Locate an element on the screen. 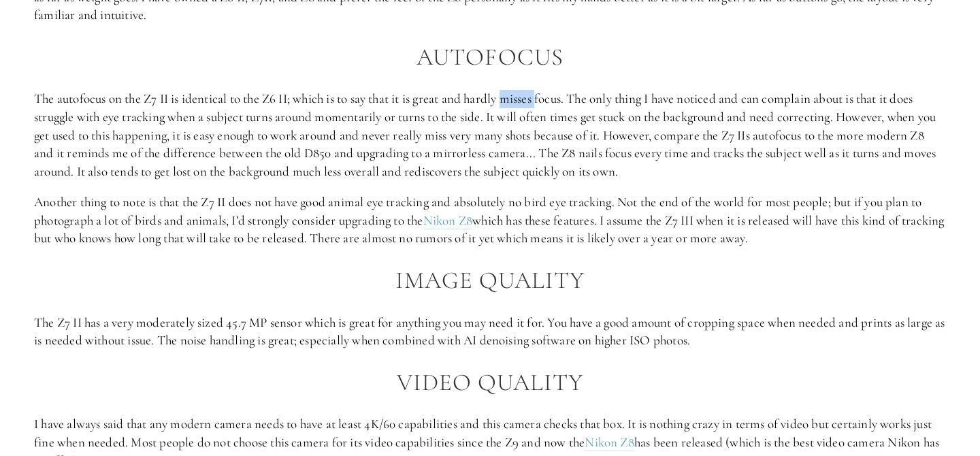 The image size is (980, 456). p: Another thing to note is that the Z7 II does not have good animal eye tracking and absolutely no ... is located at coordinates (490, 221).